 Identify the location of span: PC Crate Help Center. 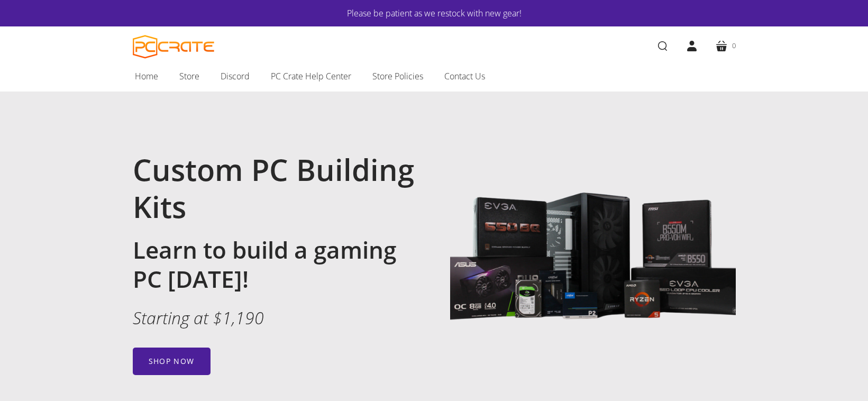
(311, 77).